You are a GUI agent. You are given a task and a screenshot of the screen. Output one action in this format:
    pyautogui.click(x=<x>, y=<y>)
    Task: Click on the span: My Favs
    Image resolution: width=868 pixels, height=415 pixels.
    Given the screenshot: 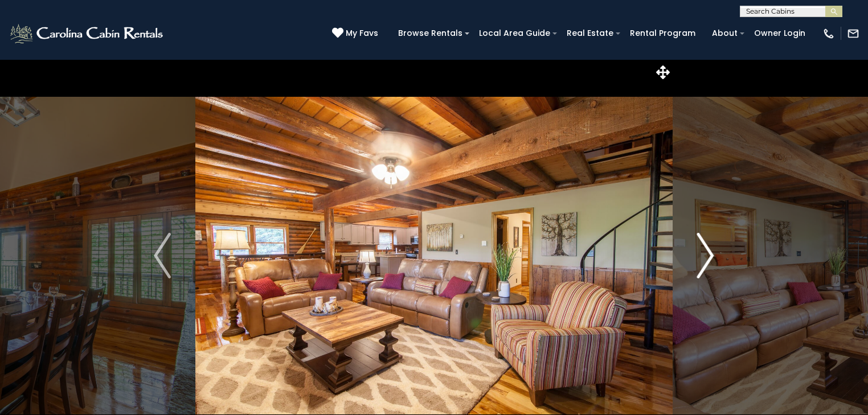 What is the action you would take?
    pyautogui.click(x=362, y=33)
    